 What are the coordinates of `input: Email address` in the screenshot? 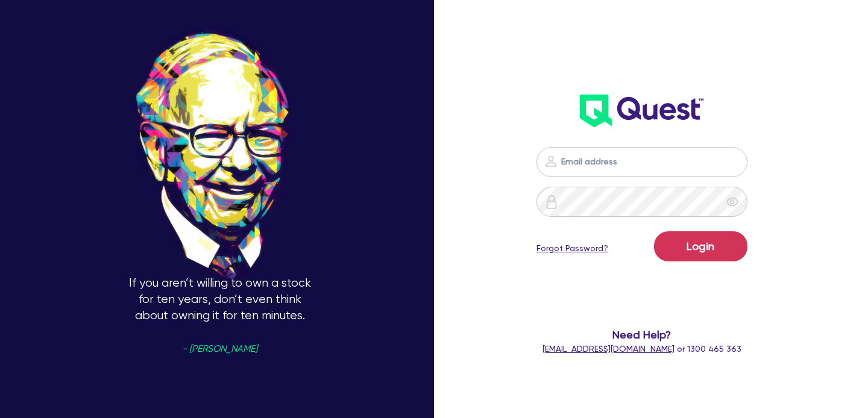 It's located at (642, 162).